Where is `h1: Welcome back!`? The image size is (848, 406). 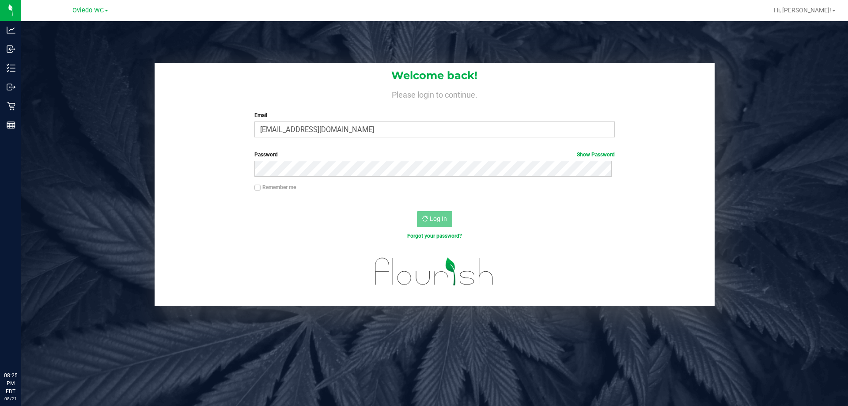 h1: Welcome back! is located at coordinates (435, 76).